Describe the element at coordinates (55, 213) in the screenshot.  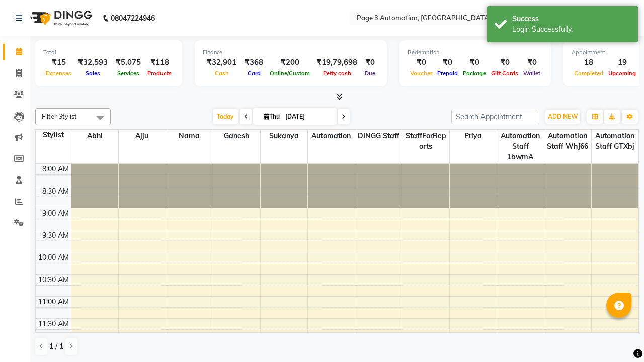
I see `div: 9:00 AM` at that location.